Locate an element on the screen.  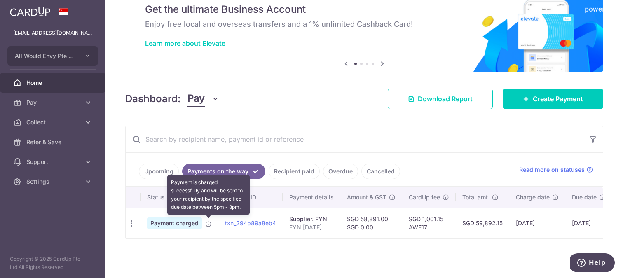
a: Payments on the way is located at coordinates (224, 172).